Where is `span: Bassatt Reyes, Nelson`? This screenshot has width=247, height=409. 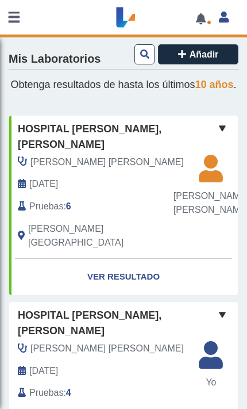
span: Bassatt Reyes, Nelson is located at coordinates (107, 162).